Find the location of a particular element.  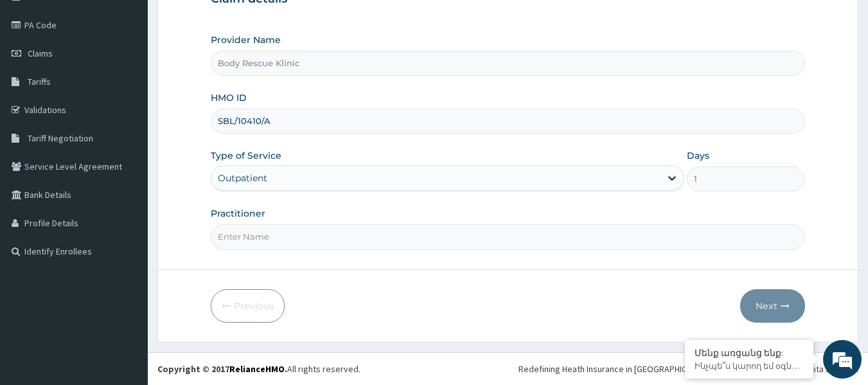

p: Ինչպե՞ս կարող եմ օգնել Ձեզ այսօր: is located at coordinates (749, 366).